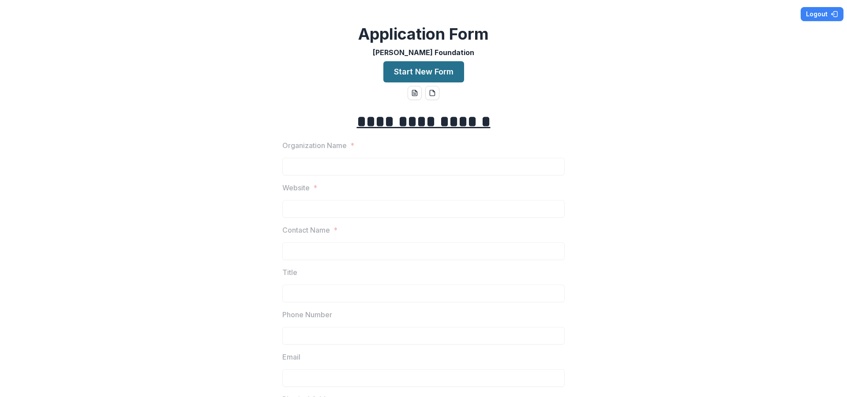  What do you see at coordinates (822, 14) in the screenshot?
I see `button: Logout` at bounding box center [822, 14].